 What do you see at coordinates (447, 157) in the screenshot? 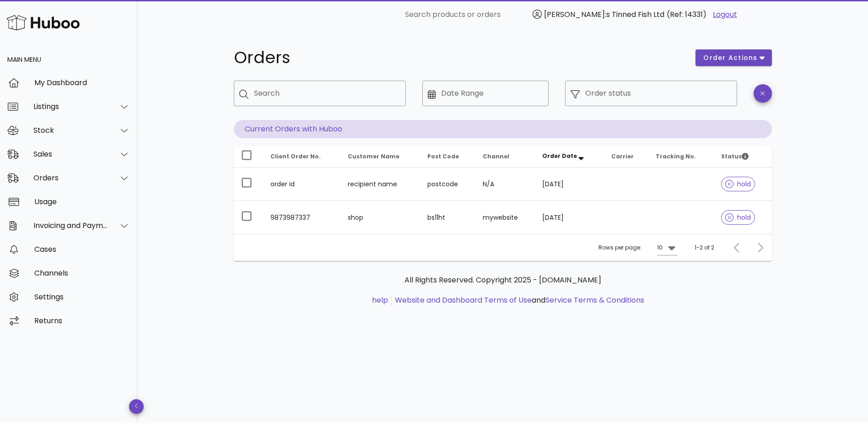
I see `th: Post Code` at bounding box center [447, 157].